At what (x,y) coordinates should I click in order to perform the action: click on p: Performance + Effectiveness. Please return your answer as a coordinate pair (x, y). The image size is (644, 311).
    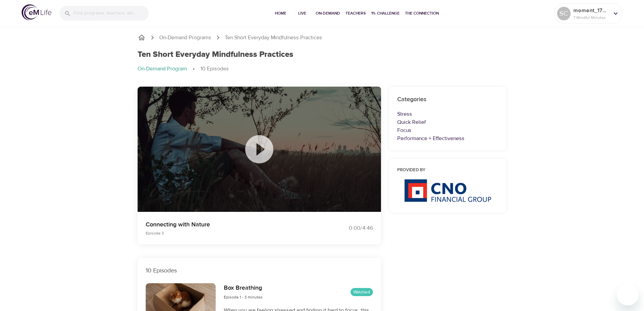
    Looking at the image, I should click on (448, 138).